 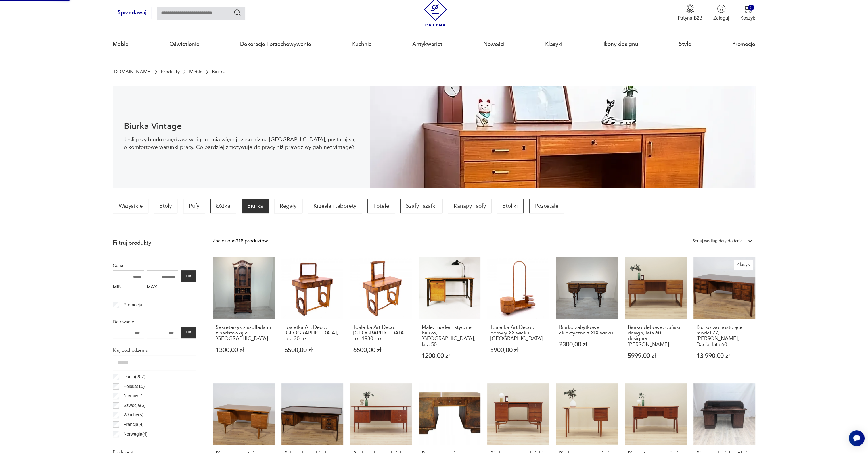 What do you see at coordinates (288, 206) in the screenshot?
I see `a: Regały` at bounding box center [288, 206].